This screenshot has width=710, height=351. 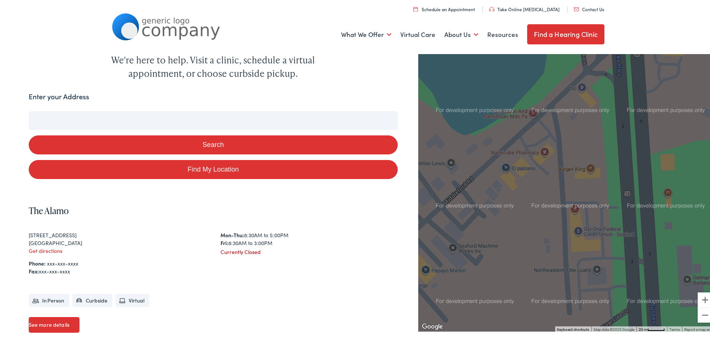 I want to click on a: Resources, so click(x=502, y=33).